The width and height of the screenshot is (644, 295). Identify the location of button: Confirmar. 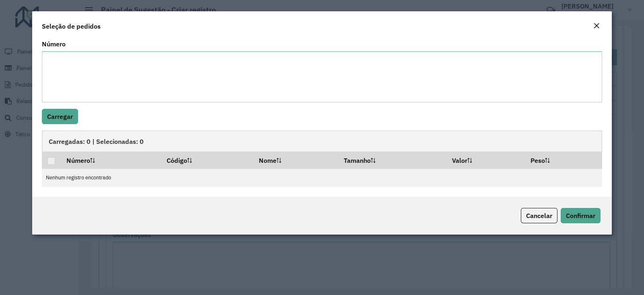
(580, 216).